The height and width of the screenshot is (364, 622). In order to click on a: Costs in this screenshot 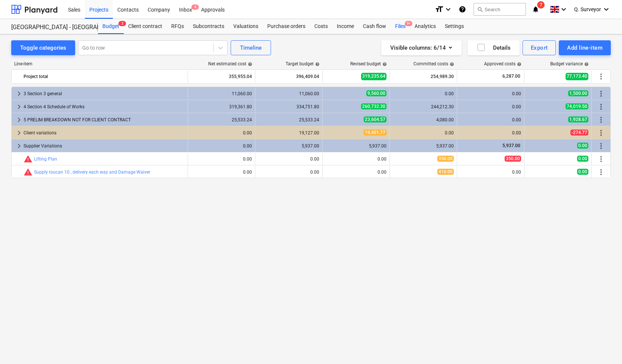, I will do `click(321, 27)`.